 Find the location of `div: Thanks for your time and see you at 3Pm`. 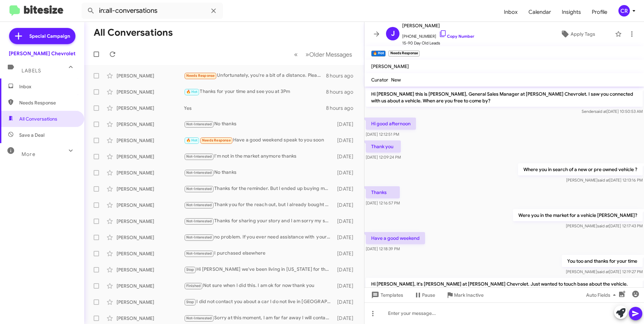

div: Thanks for your time and see you at 3Pm is located at coordinates (255, 92).